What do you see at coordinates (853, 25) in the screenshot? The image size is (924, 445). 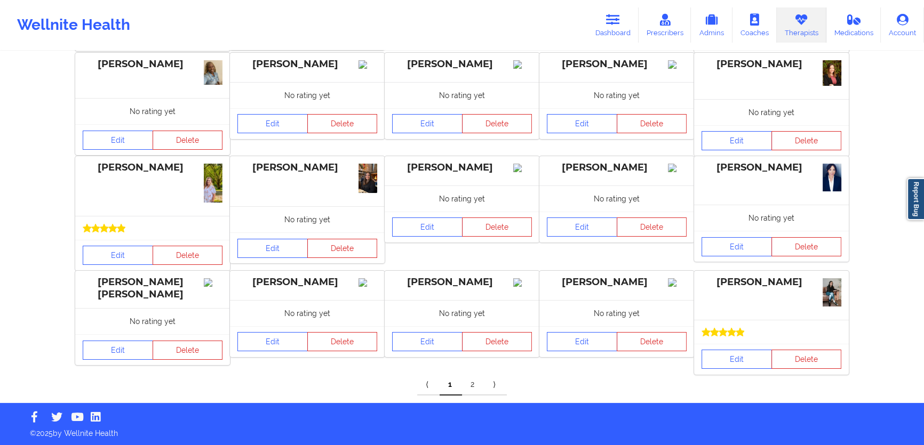 I see `a: Medications` at bounding box center [853, 25].